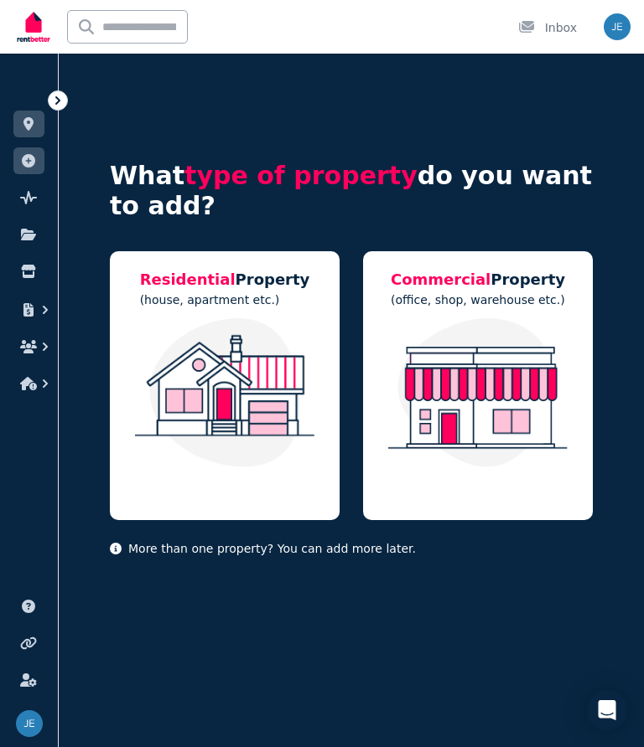  What do you see at coordinates (34, 27) in the screenshot?
I see `img: RentBetter` at bounding box center [34, 27].